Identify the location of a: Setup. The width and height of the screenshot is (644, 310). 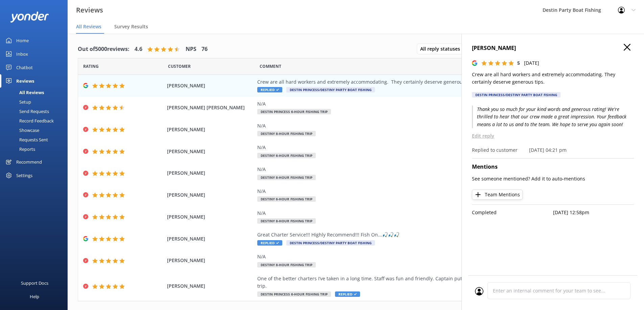
(36, 102).